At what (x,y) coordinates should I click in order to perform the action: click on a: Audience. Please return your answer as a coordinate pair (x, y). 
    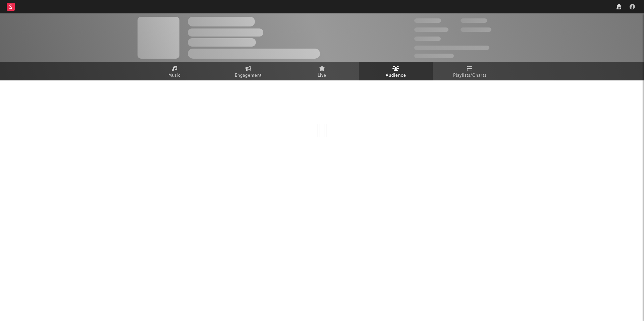
    Looking at the image, I should click on (396, 71).